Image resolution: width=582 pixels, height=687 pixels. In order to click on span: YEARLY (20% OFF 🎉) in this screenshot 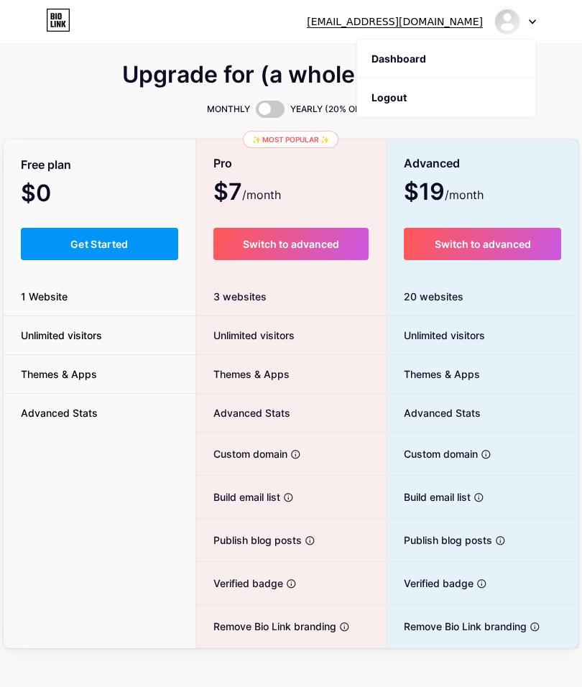, I will do `click(336, 109)`.